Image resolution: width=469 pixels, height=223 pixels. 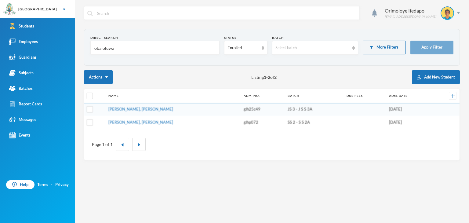 I want to click on b: 1, so click(x=265, y=77).